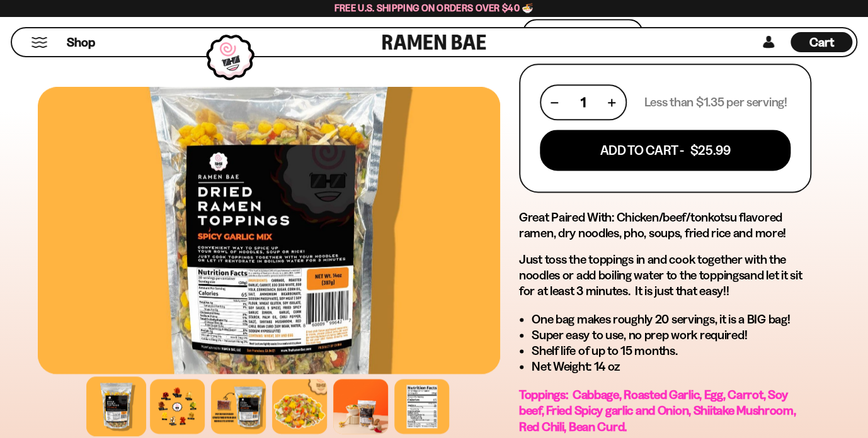  What do you see at coordinates (715, 102) in the screenshot?
I see `p: Less than $1.35 per serving!` at bounding box center [715, 102].